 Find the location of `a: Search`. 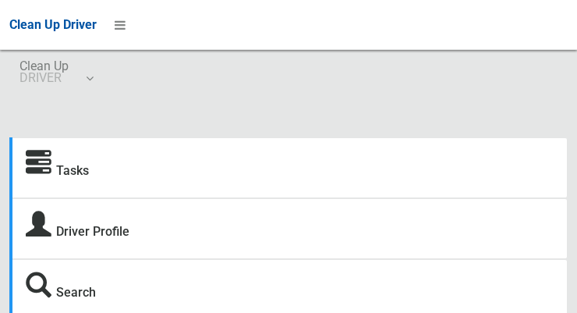

a: Search is located at coordinates (76, 292).